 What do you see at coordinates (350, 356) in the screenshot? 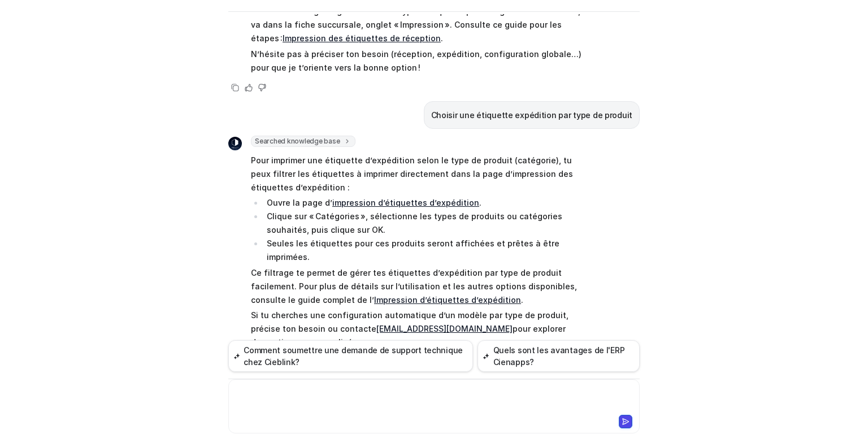
I see `button: Comment soumettre une demande de support technique chez Cieblink?` at bounding box center [350, 356].